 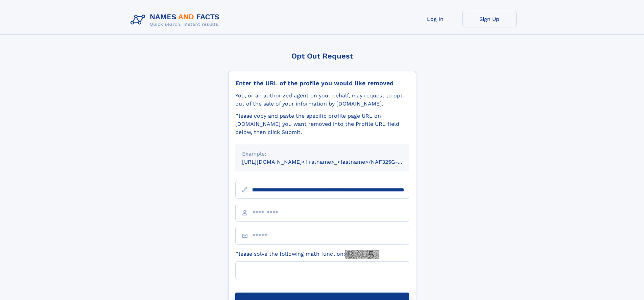 I want to click on label: Please solve the following math function:, so click(x=307, y=254).